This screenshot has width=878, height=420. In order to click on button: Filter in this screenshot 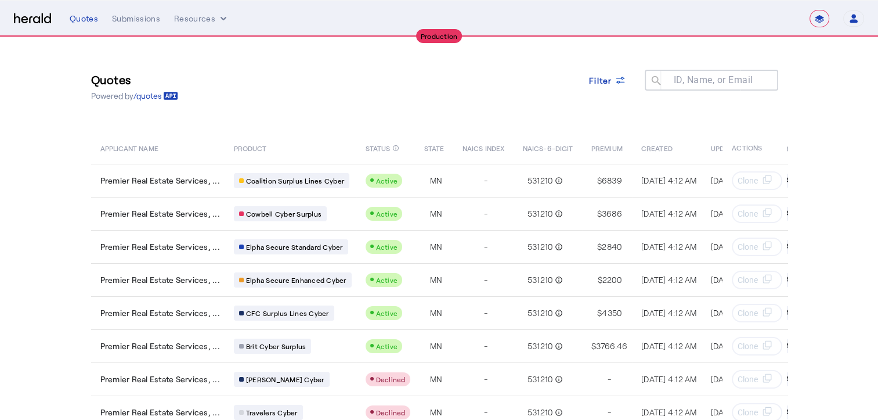, I will do `click(608, 80)`.